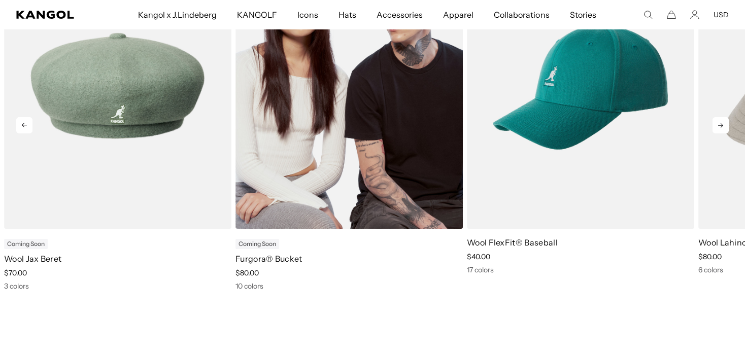 This screenshot has width=745, height=353. I want to click on p: Wool FlexFit® Baseball, so click(581, 243).